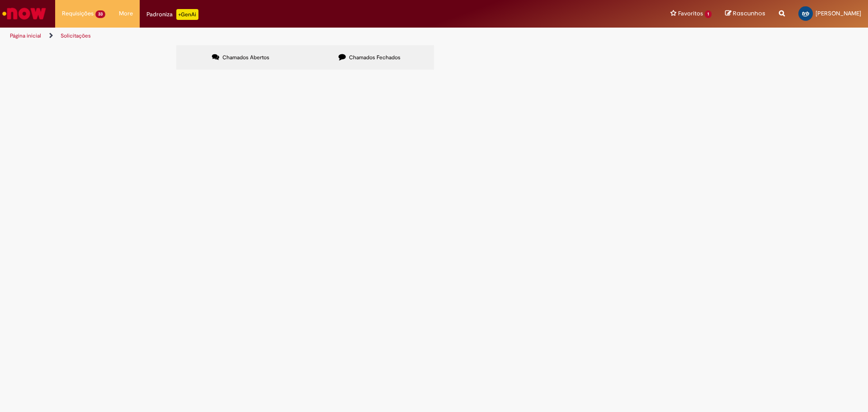 The image size is (868, 412). What do you see at coordinates (172, 14) in the screenshot?
I see `div: Padroniza` at bounding box center [172, 14].